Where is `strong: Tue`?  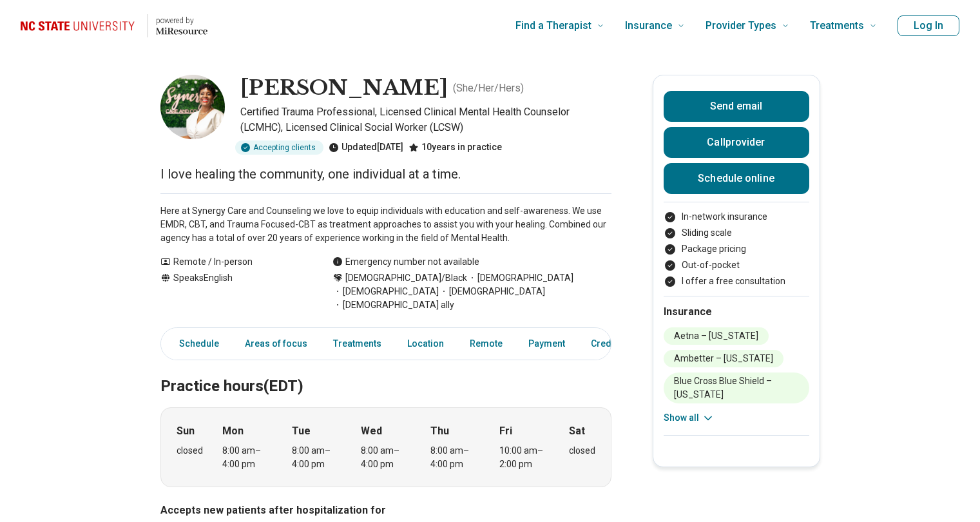 strong: Tue is located at coordinates (301, 431).